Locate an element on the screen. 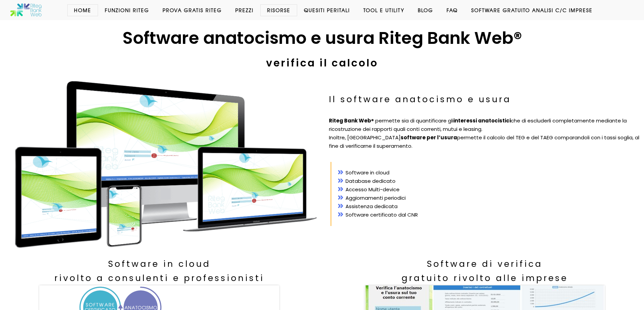 The width and height of the screenshot is (644, 310). a: Home is located at coordinates (82, 10).